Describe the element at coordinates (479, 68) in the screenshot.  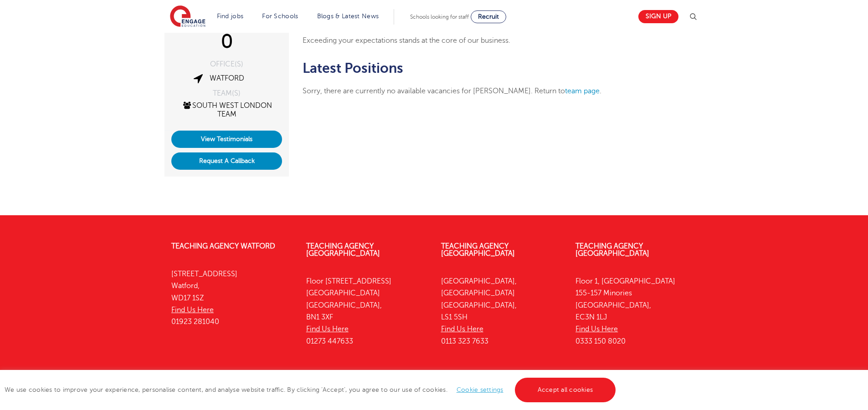
I see `h2: Latest Positions` at that location.